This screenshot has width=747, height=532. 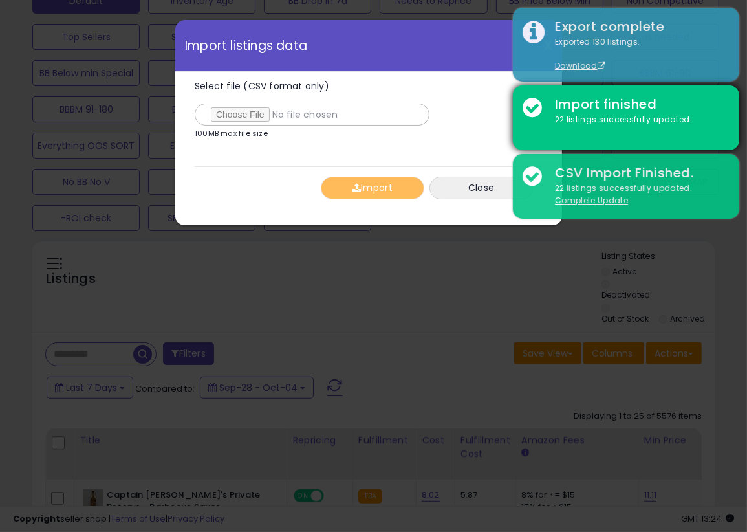 What do you see at coordinates (637, 27) in the screenshot?
I see `div: Export complete` at bounding box center [637, 27].